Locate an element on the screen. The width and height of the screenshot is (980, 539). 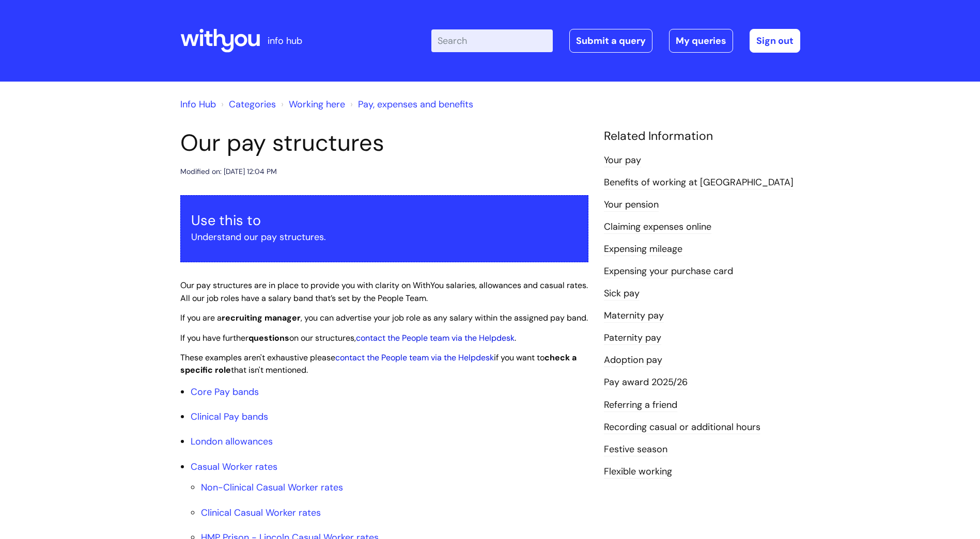
p: Understand our pay structures. is located at coordinates (384, 237).